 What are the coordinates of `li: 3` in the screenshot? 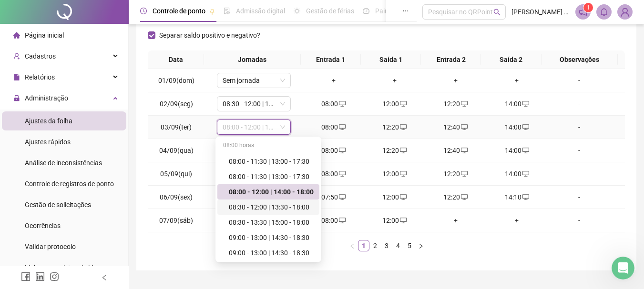 It's located at (386, 246).